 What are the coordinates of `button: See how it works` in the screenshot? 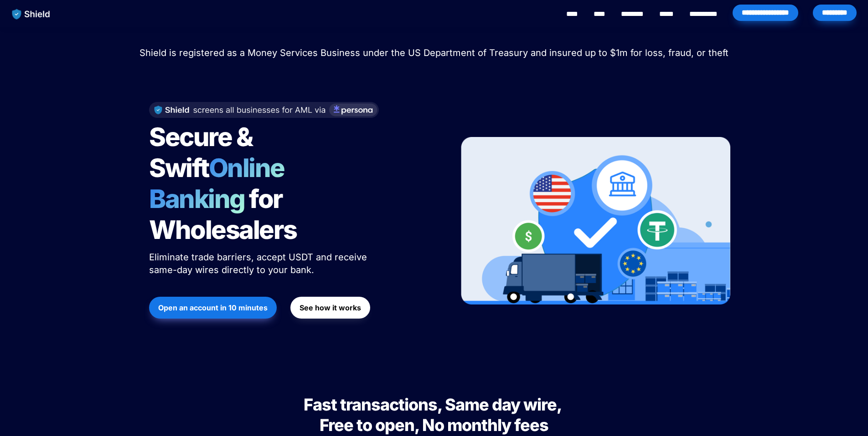 It's located at (330, 308).